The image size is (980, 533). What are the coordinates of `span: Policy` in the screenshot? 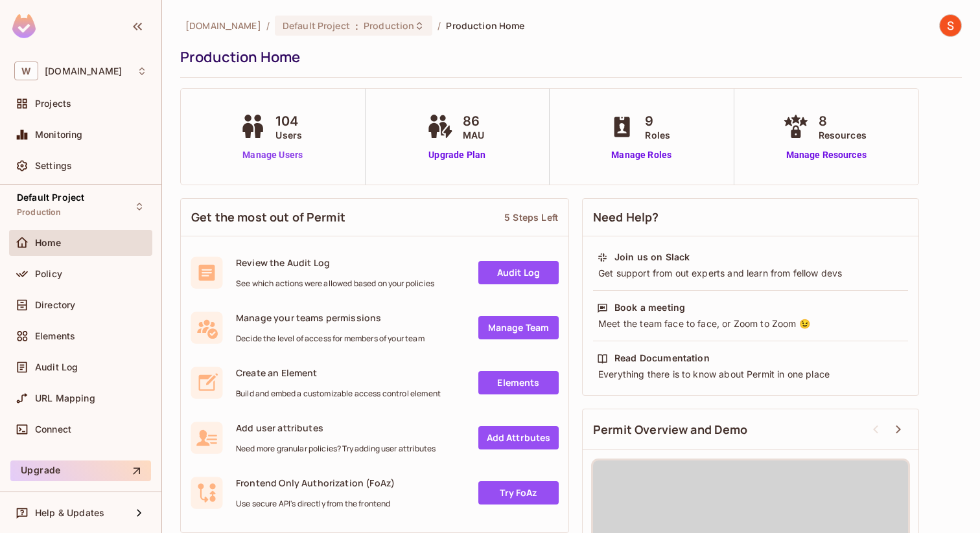 It's located at (48, 274).